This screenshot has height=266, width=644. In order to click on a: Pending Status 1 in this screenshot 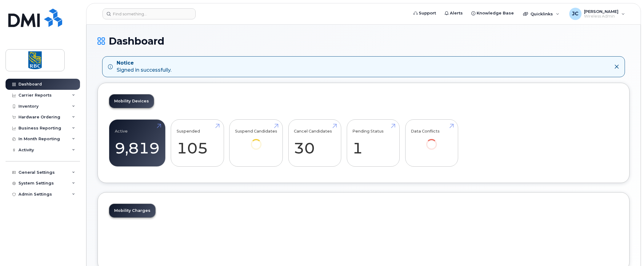, I will do `click(373, 143)`.